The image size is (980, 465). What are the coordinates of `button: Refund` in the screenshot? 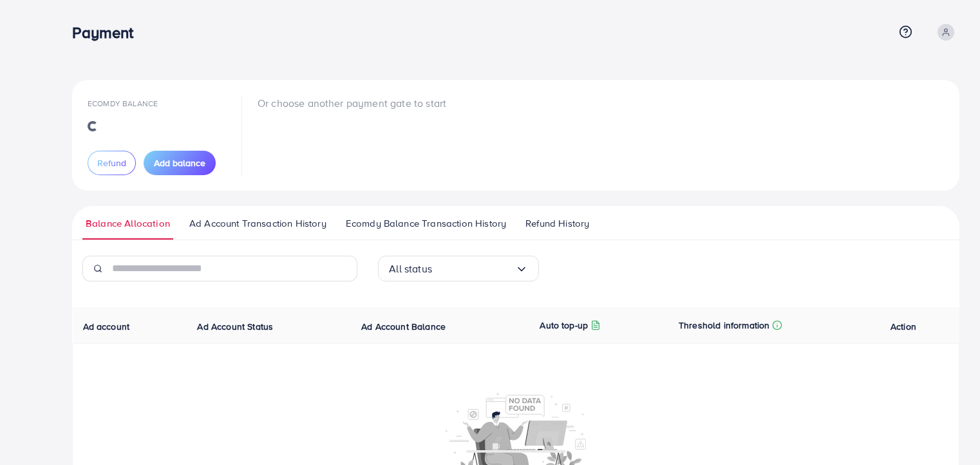 It's located at (111, 163).